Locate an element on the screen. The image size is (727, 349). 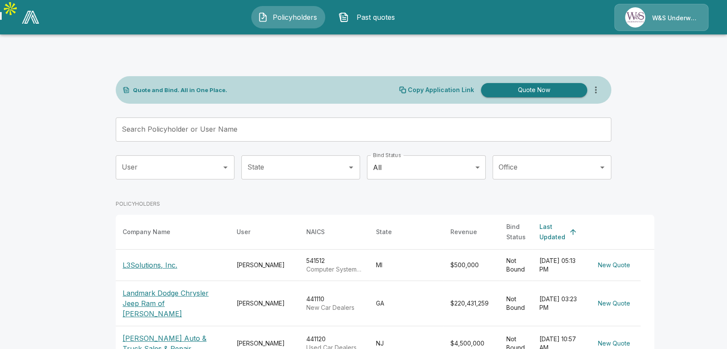
th: Bind Status is located at coordinates (516, 232).